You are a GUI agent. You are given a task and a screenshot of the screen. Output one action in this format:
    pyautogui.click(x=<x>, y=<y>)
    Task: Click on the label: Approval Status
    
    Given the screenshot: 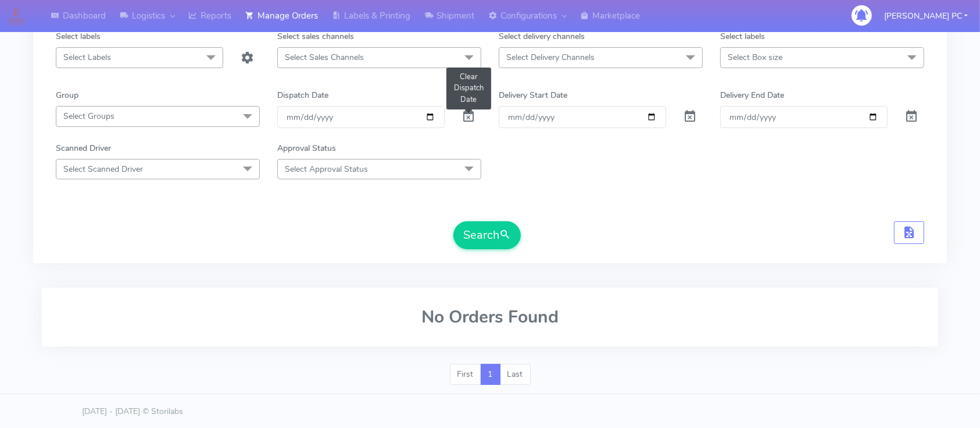 What is the action you would take?
    pyautogui.click(x=306, y=148)
    